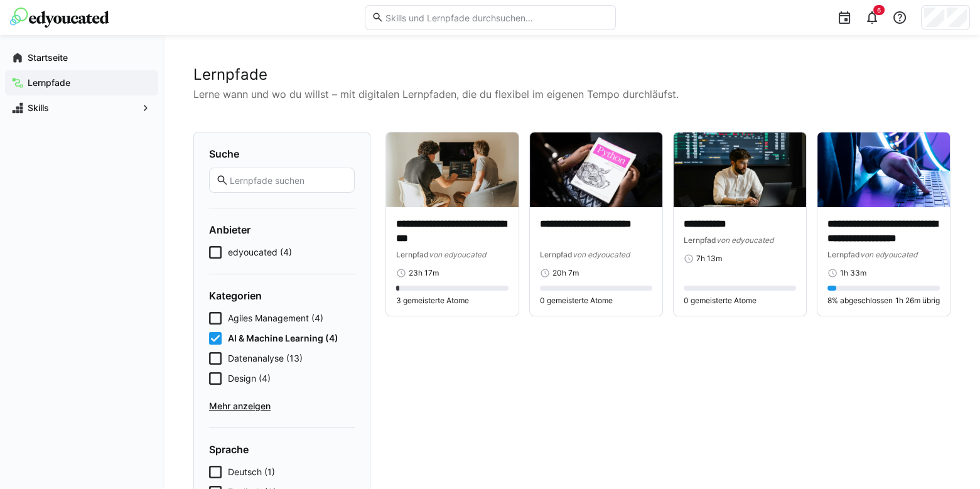  What do you see at coordinates (854, 273) in the screenshot?
I see `span: 1h 33m` at bounding box center [854, 273].